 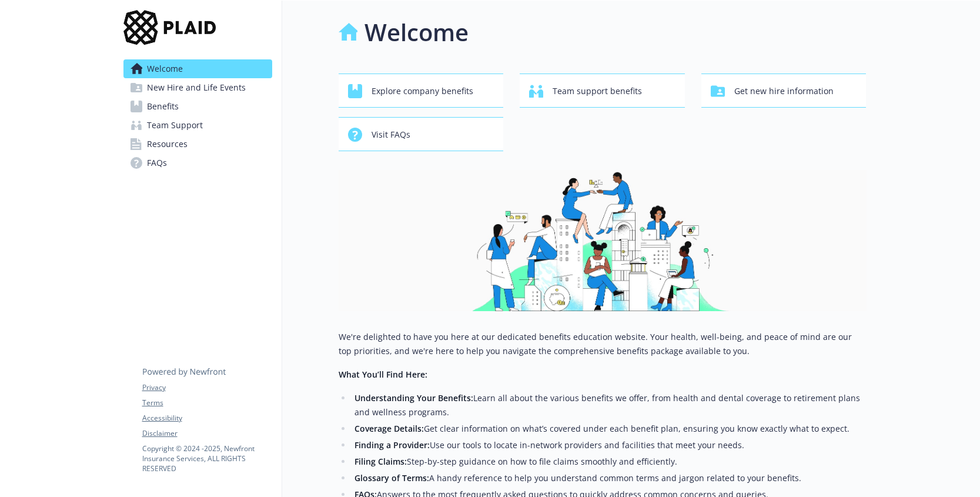 What do you see at coordinates (391, 477) in the screenshot?
I see `strong: Glossary of Terms:` at bounding box center [391, 477].